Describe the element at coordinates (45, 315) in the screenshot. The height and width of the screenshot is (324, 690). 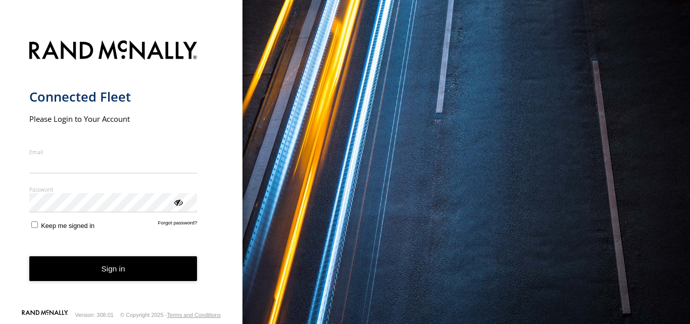
I see `a: Visit our Website` at that location.